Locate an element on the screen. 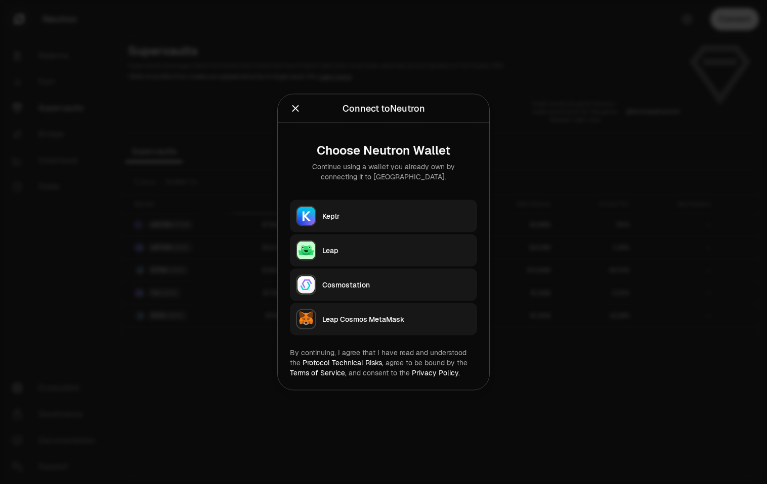  div: Leap Cosmos MetaMask is located at coordinates (396, 320).